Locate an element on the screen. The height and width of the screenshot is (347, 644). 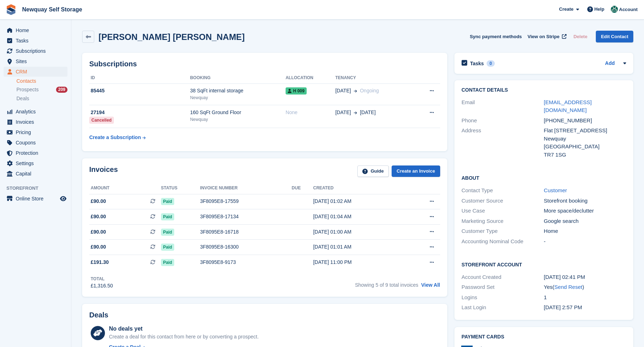
div: Google search is located at coordinates (585, 221).